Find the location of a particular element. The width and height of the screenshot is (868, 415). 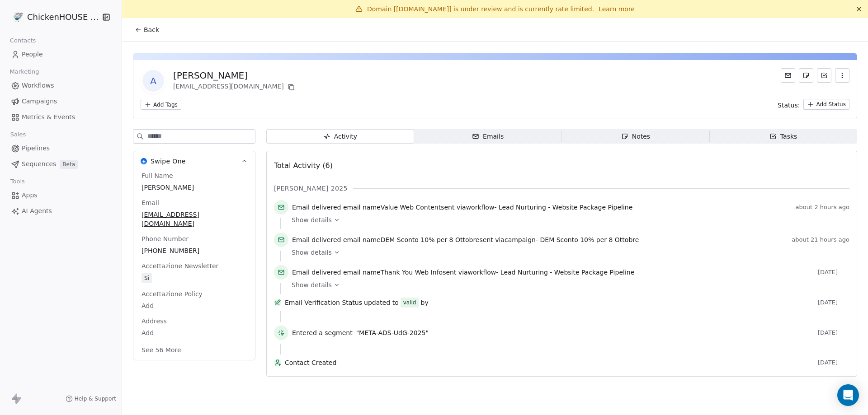

img: Swipe One is located at coordinates (144, 161).